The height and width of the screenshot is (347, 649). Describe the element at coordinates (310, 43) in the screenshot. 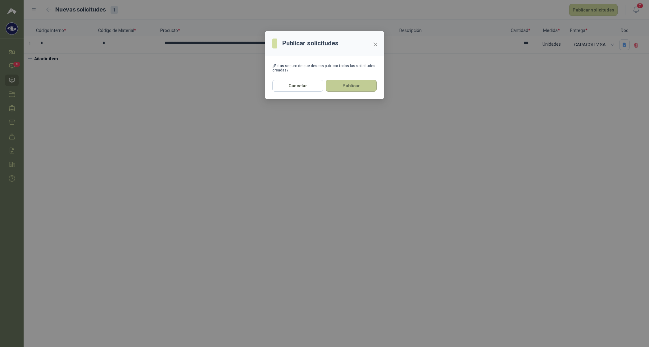

I see `h3: Publicar solicitudes` at that location.